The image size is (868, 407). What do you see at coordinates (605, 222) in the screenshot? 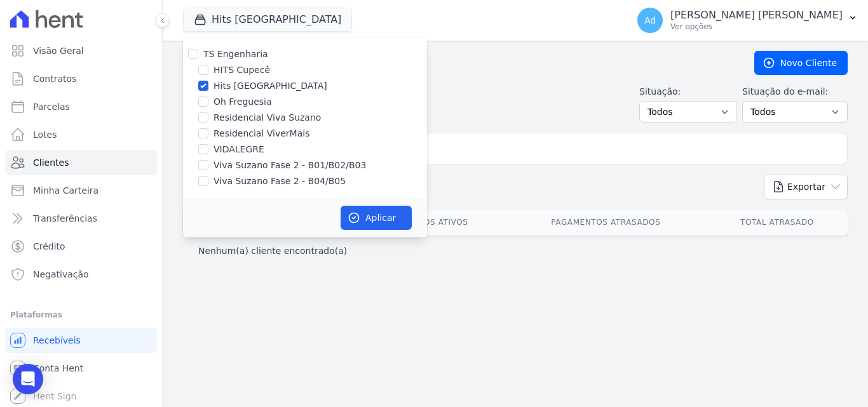
I see `th: Pagamentos Atrasados` at bounding box center [605, 222].